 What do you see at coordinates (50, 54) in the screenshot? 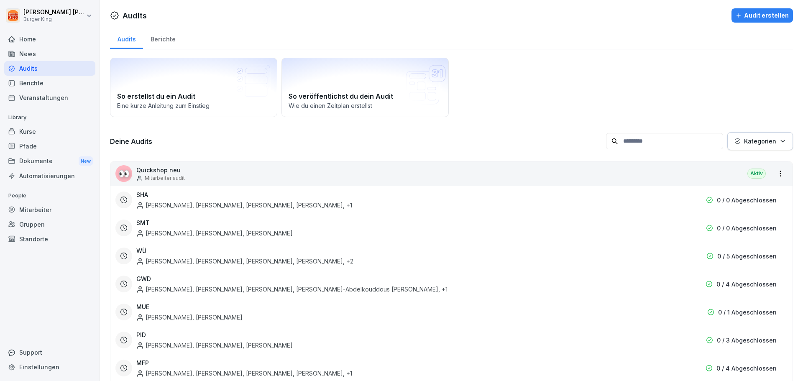
I see `a: News` at bounding box center [50, 54].